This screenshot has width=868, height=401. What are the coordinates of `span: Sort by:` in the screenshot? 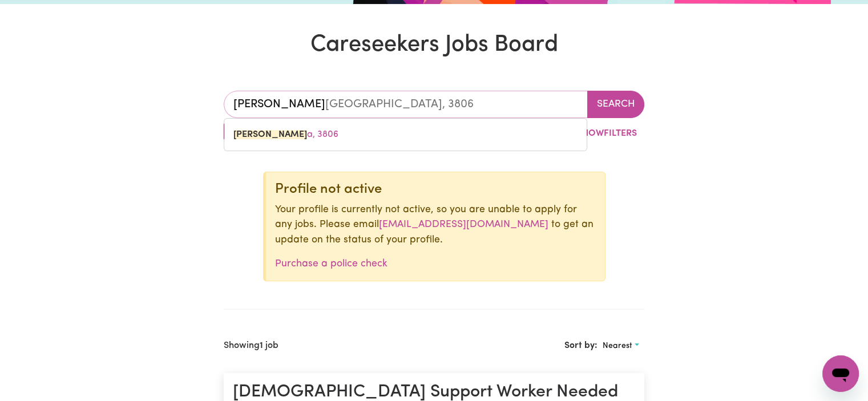 It's located at (581, 347).